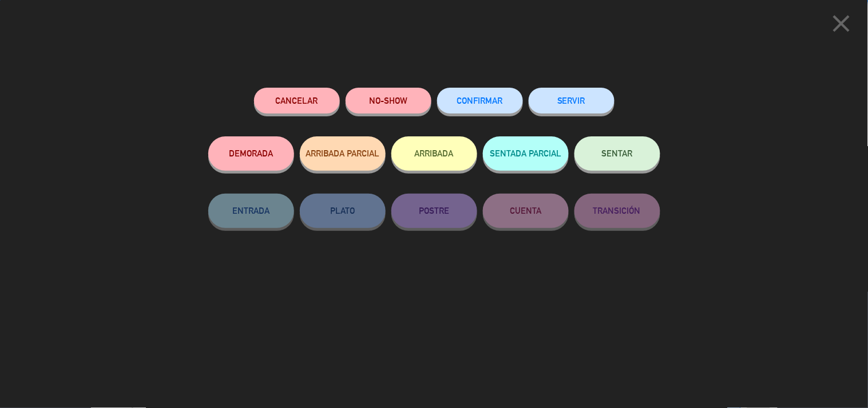  What do you see at coordinates (342, 153) in the screenshot?
I see `span: ARRIBADA PARCIAL` at bounding box center [342, 153].